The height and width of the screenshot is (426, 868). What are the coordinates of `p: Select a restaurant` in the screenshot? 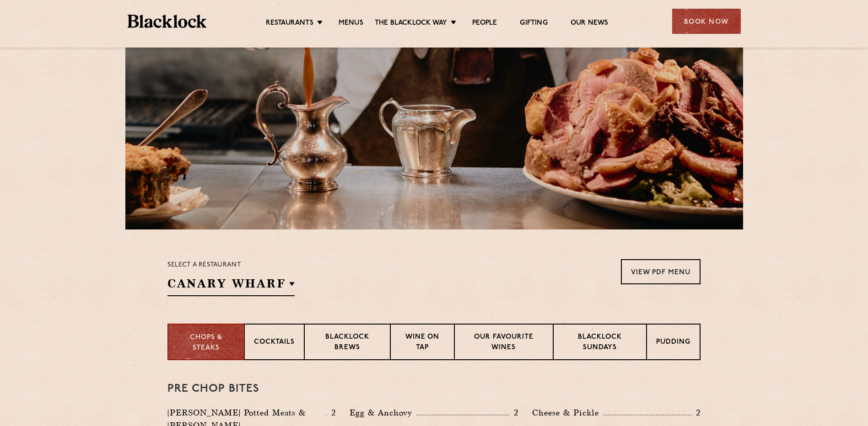 It's located at (231, 265).